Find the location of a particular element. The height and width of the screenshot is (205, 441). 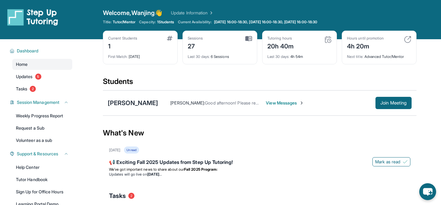

div: 1 is located at coordinates (122, 46).